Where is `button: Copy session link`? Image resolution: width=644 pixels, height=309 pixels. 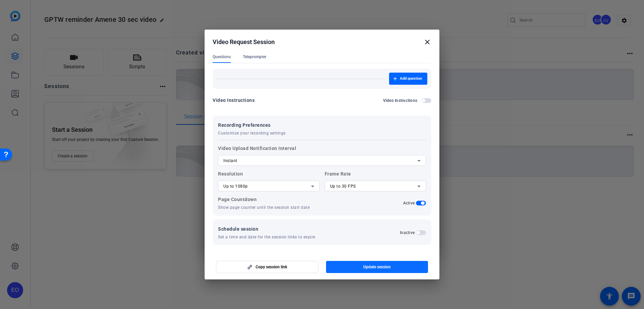 button: Copy session link is located at coordinates (267, 266).